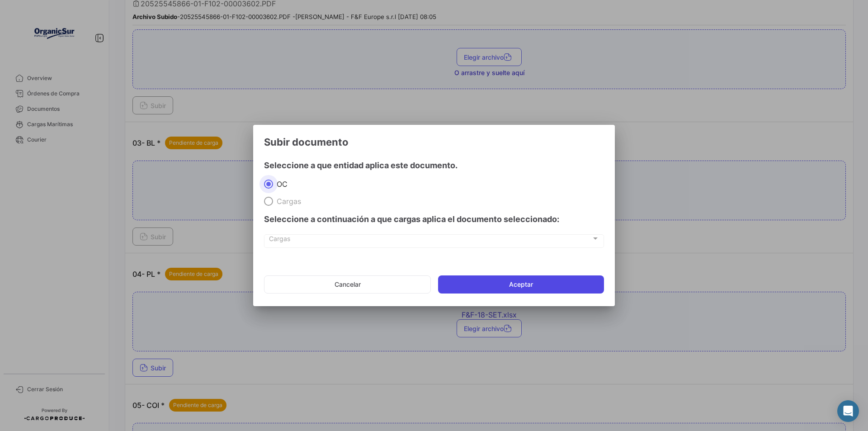 This screenshot has width=868, height=431. What do you see at coordinates (521, 285) in the screenshot?
I see `button: Aceptar` at bounding box center [521, 285].